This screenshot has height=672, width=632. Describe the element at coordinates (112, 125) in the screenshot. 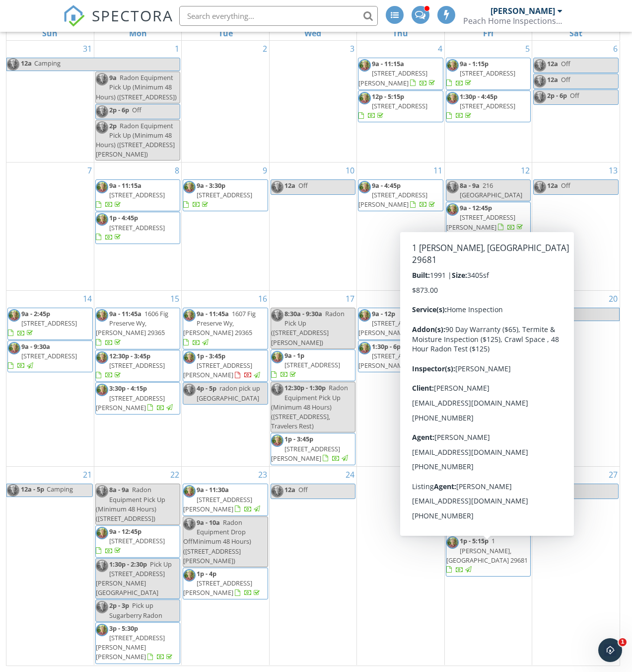

I see `span: 2p` at that location.